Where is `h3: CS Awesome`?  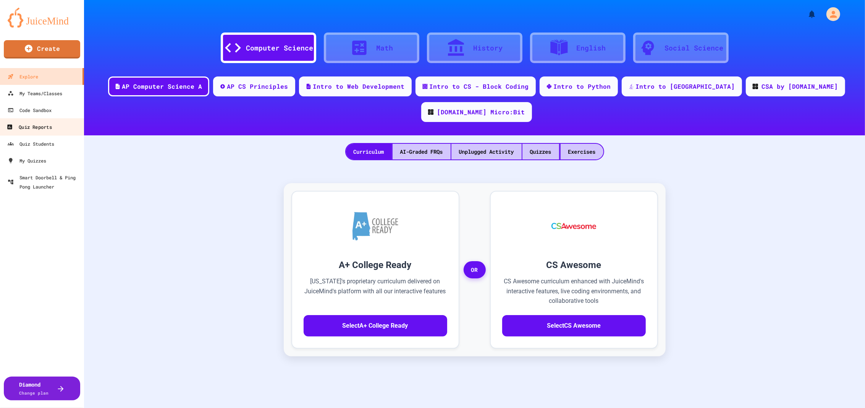
h3: CS Awesome is located at coordinates (574, 265).